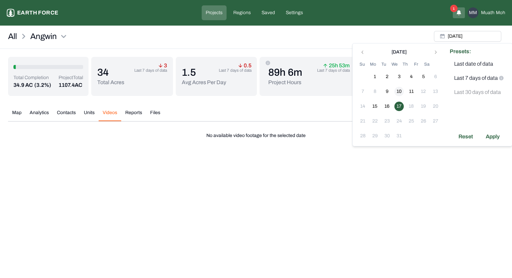  Describe the element at coordinates (12, 36) in the screenshot. I see `a: All` at that location.